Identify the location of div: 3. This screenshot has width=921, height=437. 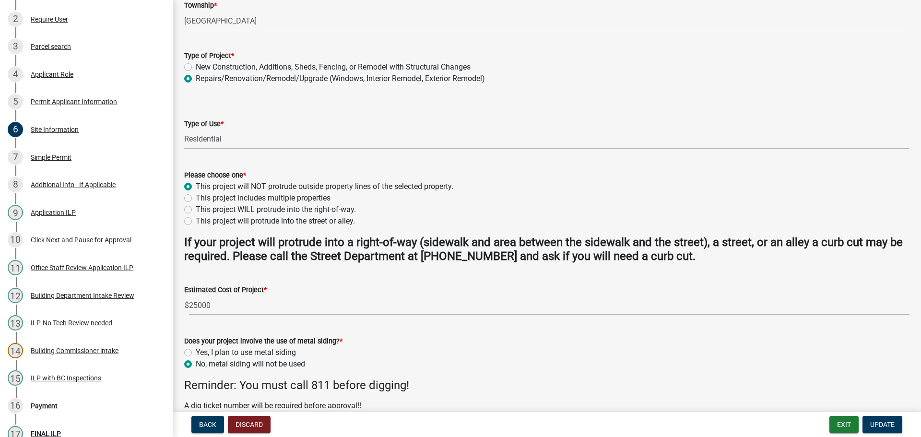
(15, 47).